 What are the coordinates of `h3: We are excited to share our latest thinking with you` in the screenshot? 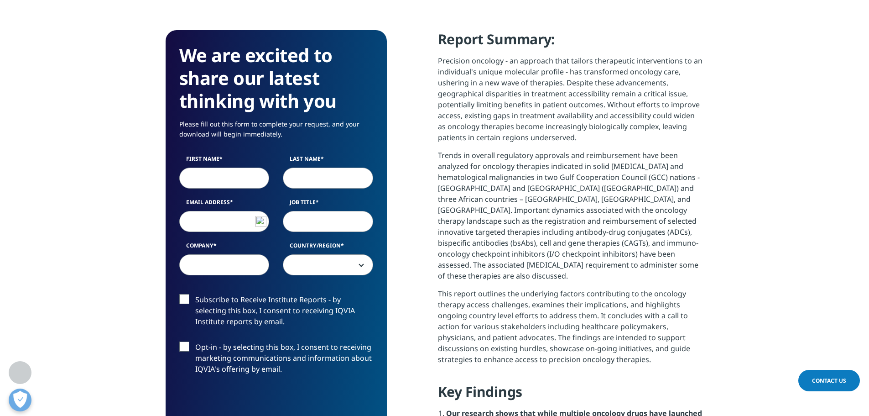 It's located at (276, 78).